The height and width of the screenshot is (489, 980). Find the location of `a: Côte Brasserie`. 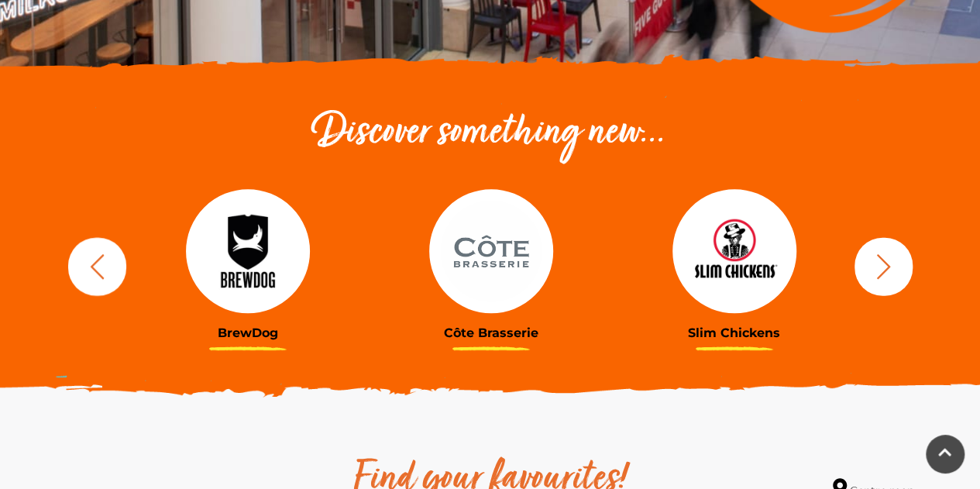

a: Côte Brasserie is located at coordinates (491, 265).